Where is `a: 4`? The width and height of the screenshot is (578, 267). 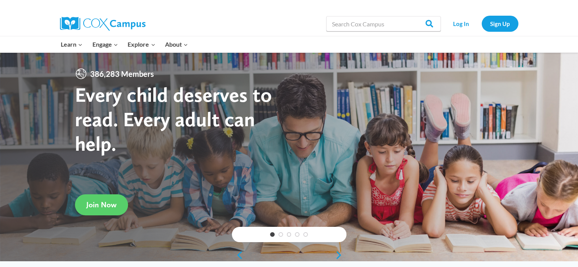
a: 4 is located at coordinates (297, 234).